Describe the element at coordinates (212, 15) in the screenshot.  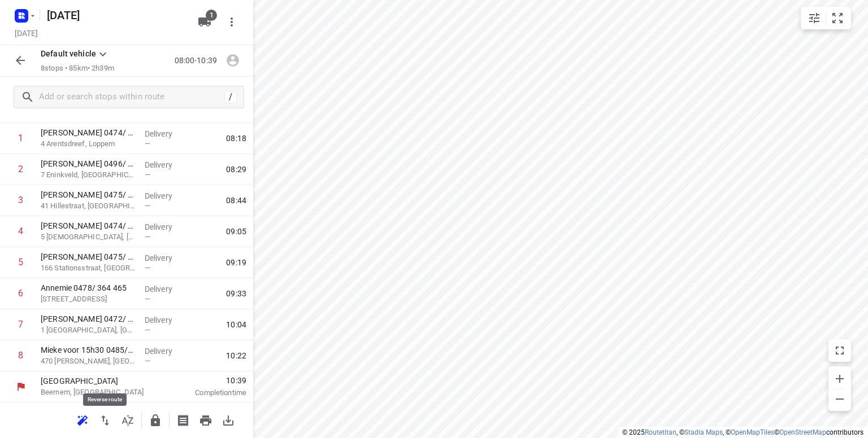
I see `span: 1` at that location.